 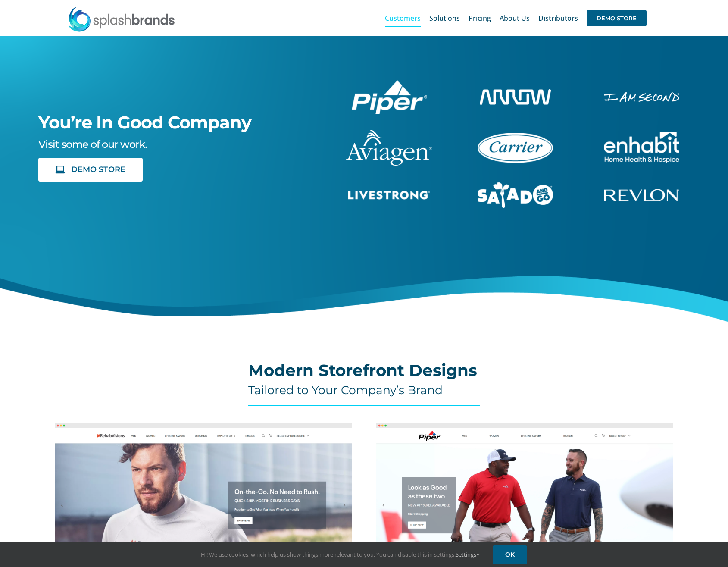 What do you see at coordinates (389, 97) in the screenshot?
I see `img: Piper Pilot Ship` at bounding box center [389, 97].